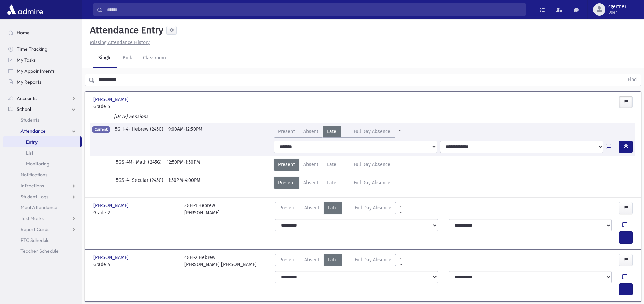 Image resolution: width=644 pixels, height=304 pixels. What do you see at coordinates (33, 131) in the screenshot?
I see `span: Attendance` at bounding box center [33, 131].